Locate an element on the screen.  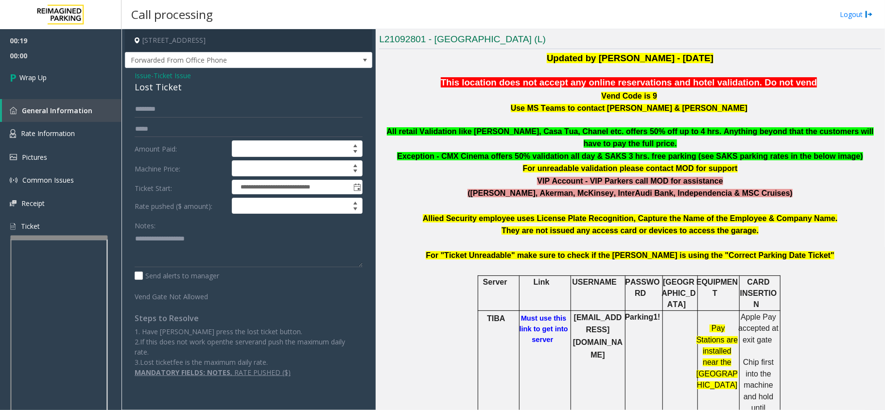
span: This location does not accept any online reservations and hotel validation is located at coordinates (600, 82).